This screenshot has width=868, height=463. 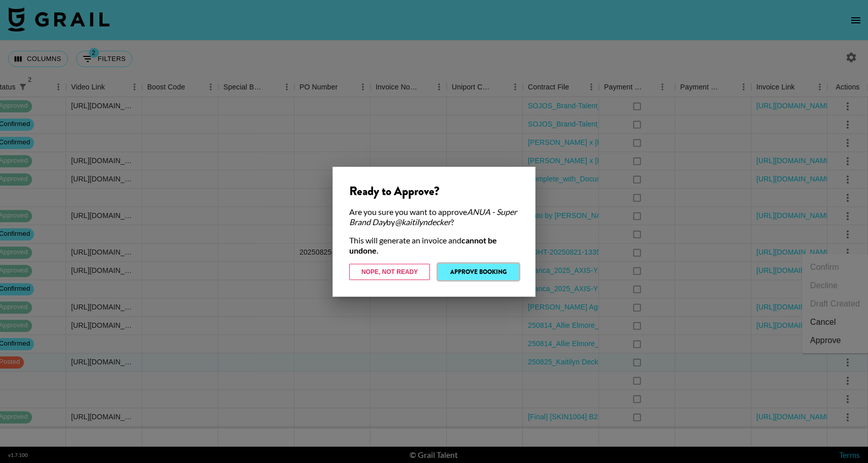 I want to click on button: Nope, Not Ready, so click(x=389, y=272).